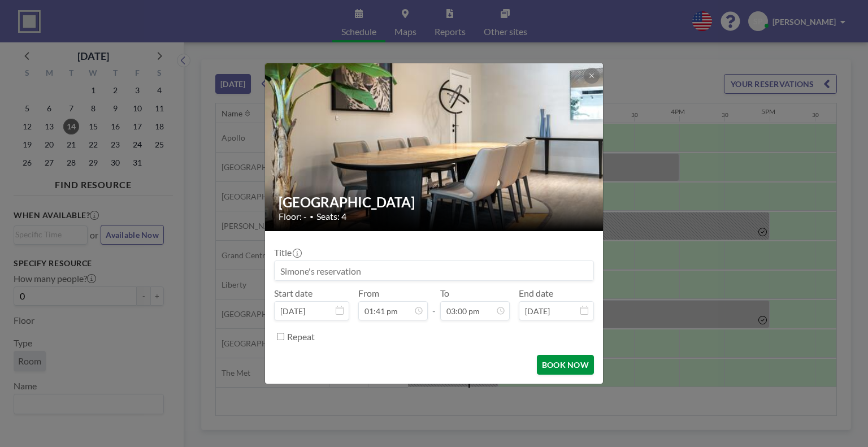 The image size is (868, 447). Describe the element at coordinates (369, 293) in the screenshot. I see `label: From` at that location.